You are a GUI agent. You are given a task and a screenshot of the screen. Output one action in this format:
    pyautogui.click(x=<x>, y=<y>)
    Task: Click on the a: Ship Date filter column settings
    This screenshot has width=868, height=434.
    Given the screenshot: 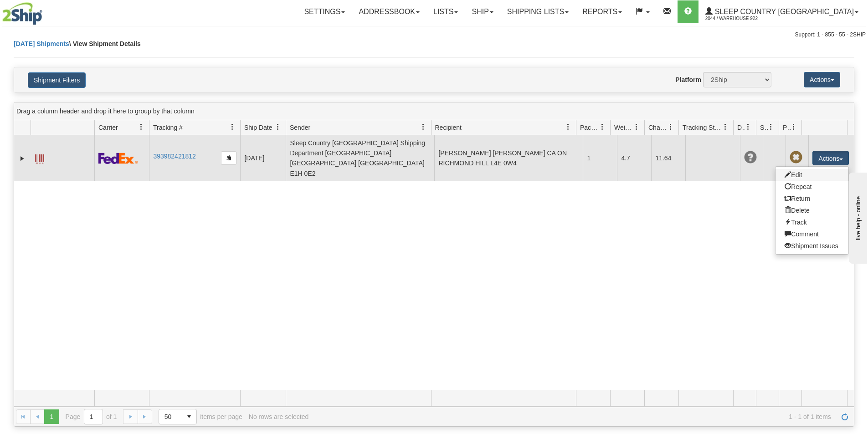 What is the action you would take?
    pyautogui.click(x=278, y=127)
    